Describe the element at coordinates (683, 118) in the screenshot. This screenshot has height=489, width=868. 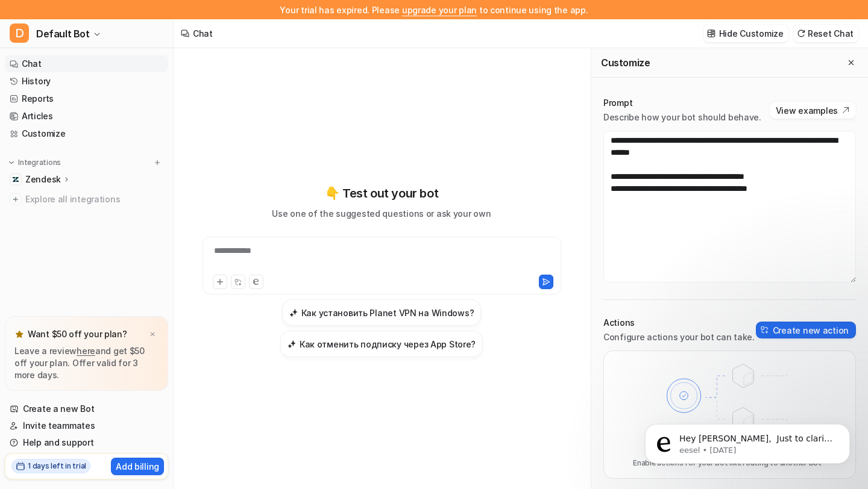
I see `p: Describe how your bot should behave.` at that location.